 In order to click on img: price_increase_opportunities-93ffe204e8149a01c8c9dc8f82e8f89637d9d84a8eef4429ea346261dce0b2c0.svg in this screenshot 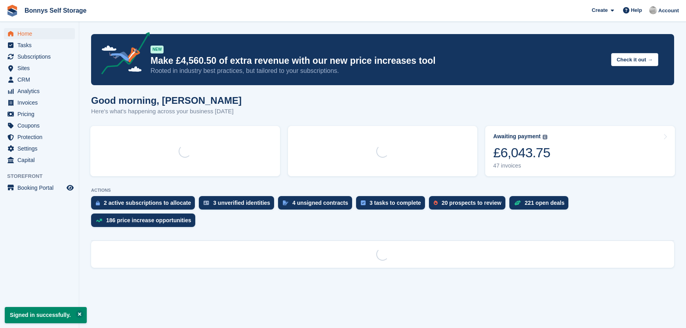, I will do `click(99, 220)`.